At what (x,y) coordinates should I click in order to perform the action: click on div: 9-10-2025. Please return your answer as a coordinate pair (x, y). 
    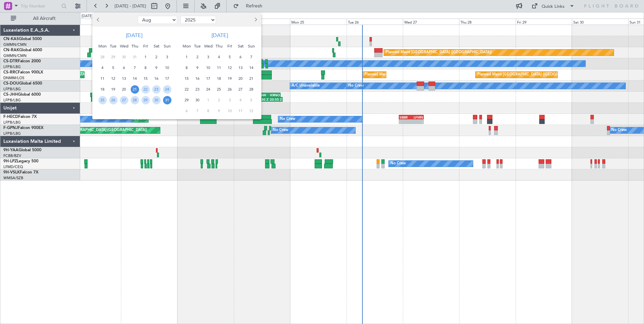
    Looking at the image, I should click on (219, 111).